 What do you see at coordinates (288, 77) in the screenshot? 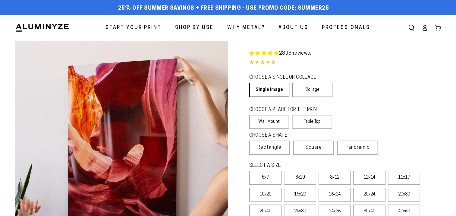
I see `legend: CHOOSE A SINGLE OR COLLAGE` at bounding box center [288, 77].